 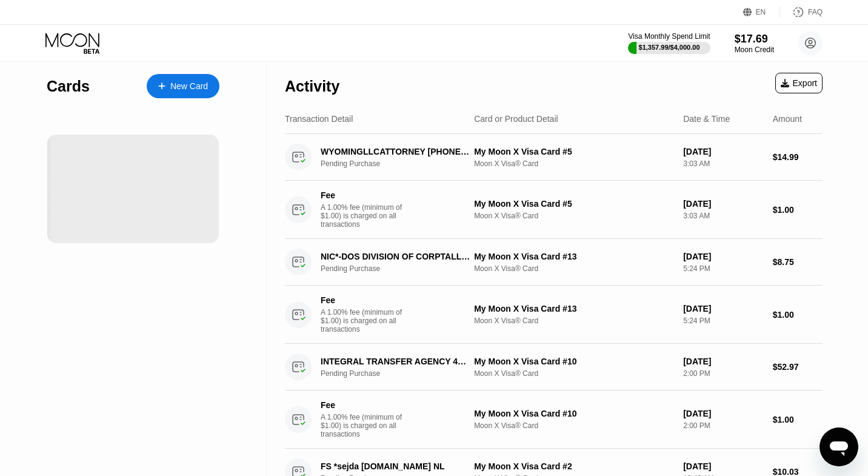 What do you see at coordinates (319, 119) in the screenshot?
I see `div: Transaction Detail` at bounding box center [319, 119].